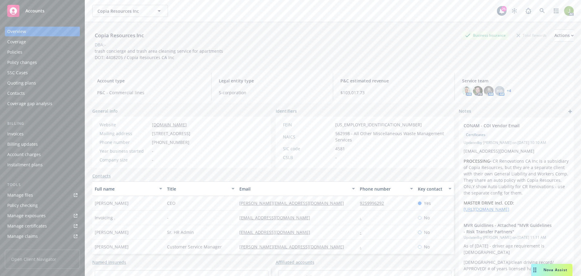 This screenshot has height=276, width=581. What do you see at coordinates (20, 195) in the screenshot?
I see `div: Manage files` at bounding box center [20, 195].